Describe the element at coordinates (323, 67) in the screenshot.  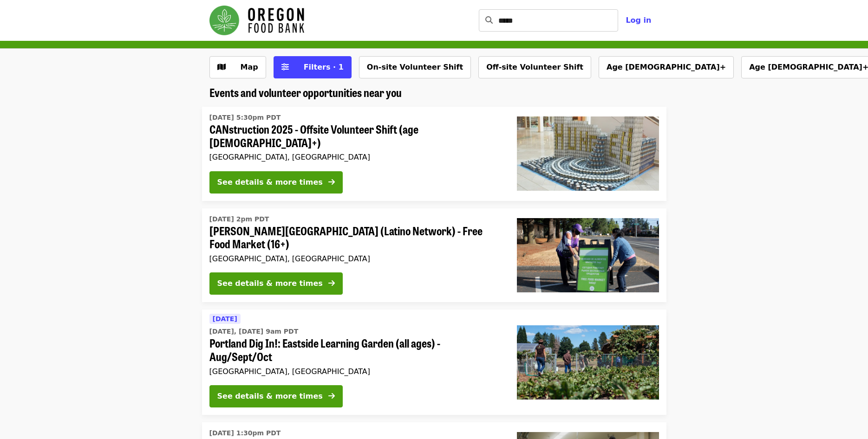
I see `span: Filters · 1` at that location.